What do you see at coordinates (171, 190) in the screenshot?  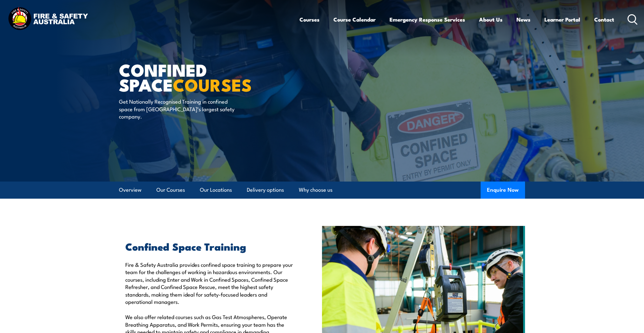 I see `a: Our Courses` at bounding box center [171, 190].